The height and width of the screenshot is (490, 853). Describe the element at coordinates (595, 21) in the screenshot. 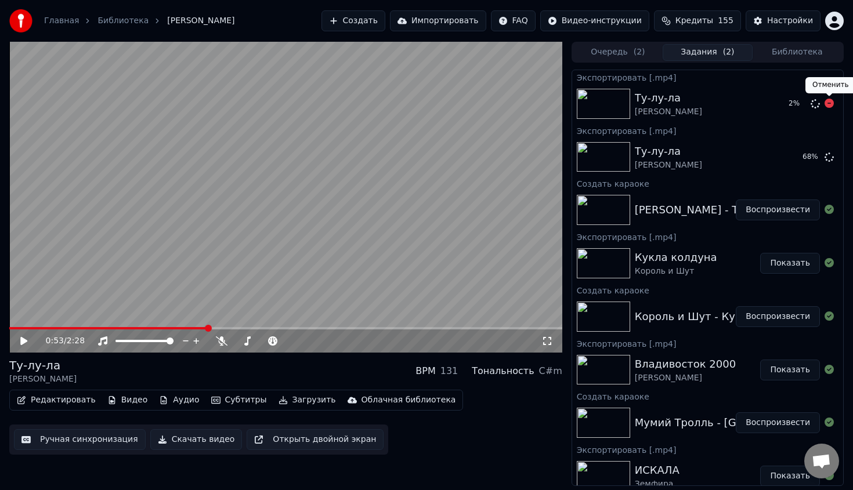

I see `button: Видео-инструкции` at that location.